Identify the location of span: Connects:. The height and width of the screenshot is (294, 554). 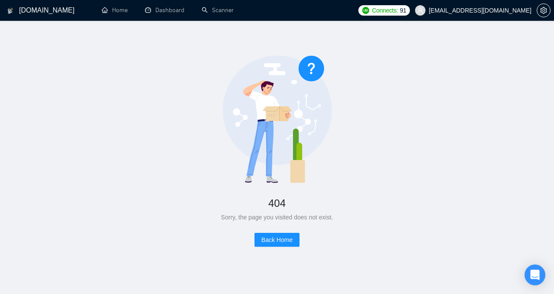
(385, 10).